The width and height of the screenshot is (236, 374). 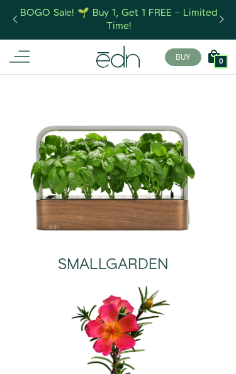 I want to click on a: BOGO Sale! 🌱 Buy 1, Get 1 FREE – Limited Time!, so click(x=119, y=19).